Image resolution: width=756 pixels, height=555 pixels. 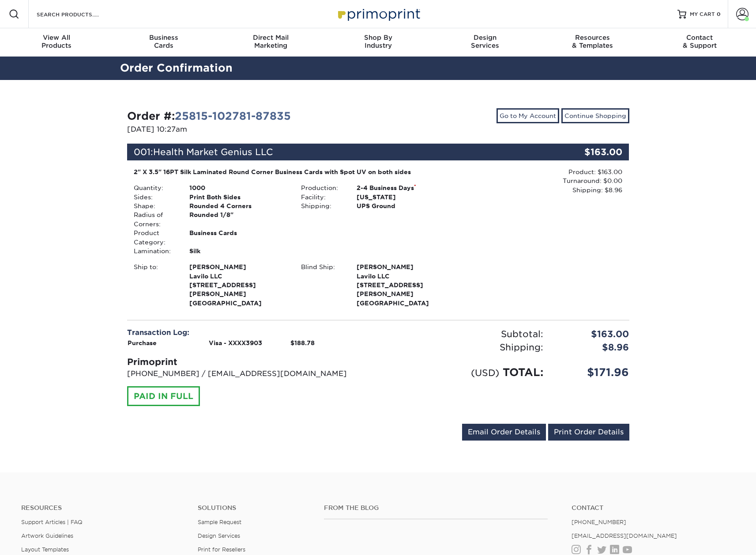 What do you see at coordinates (464, 334) in the screenshot?
I see `div: Subtotal:` at bounding box center [464, 334].